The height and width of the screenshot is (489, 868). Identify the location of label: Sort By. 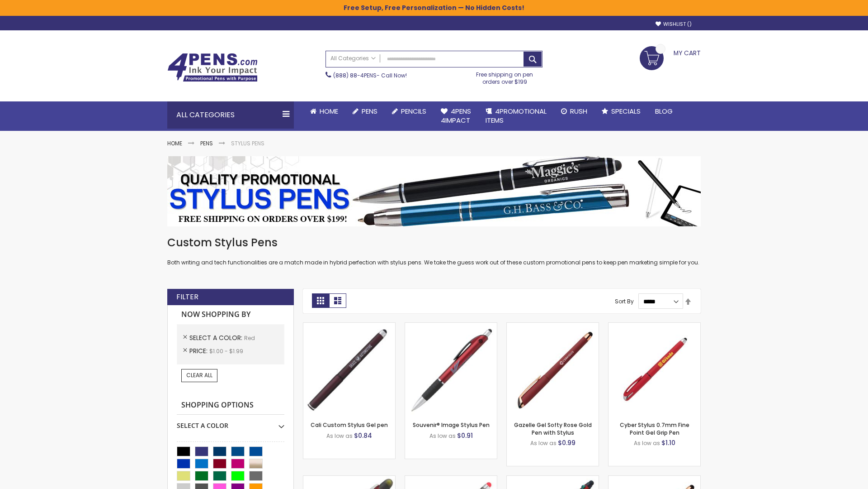
(624, 301).